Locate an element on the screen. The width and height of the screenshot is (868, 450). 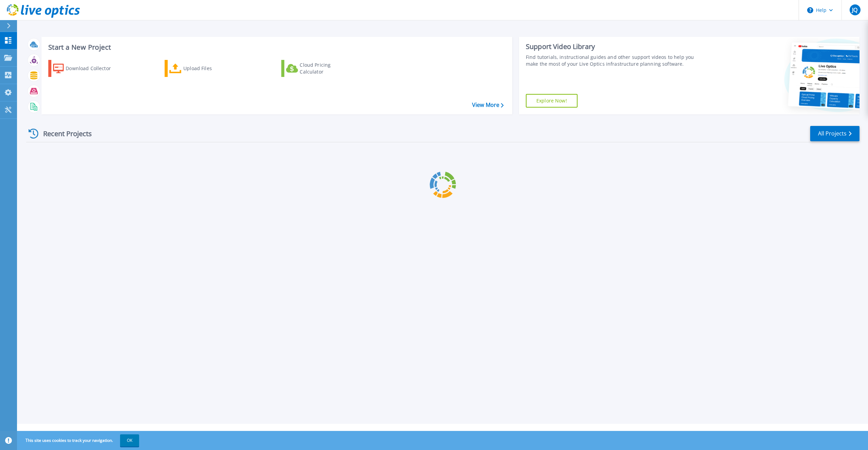
div: Cloud Pricing Calculator is located at coordinates (327, 68).